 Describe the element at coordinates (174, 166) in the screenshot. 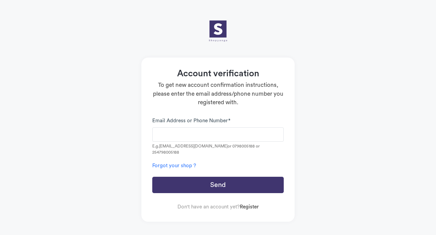

I see `a: Forgot your shop ?` at that location.